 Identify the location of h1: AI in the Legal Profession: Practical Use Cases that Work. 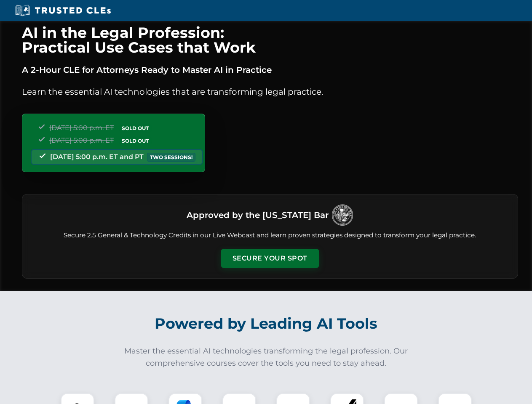
(270, 40).